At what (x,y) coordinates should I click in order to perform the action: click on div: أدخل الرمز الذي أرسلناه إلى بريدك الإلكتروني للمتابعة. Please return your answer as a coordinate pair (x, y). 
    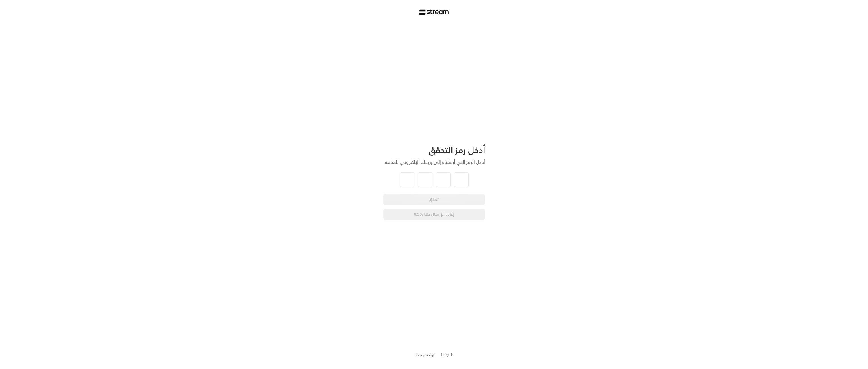
    Looking at the image, I should click on (434, 162).